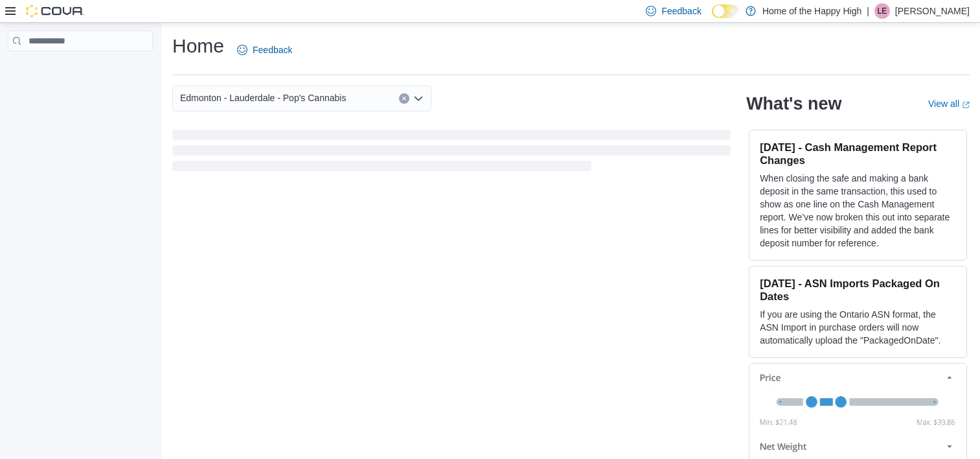 This screenshot has height=459, width=980. What do you see at coordinates (949, 104) in the screenshot?
I see `a: View allExternal link` at bounding box center [949, 104].